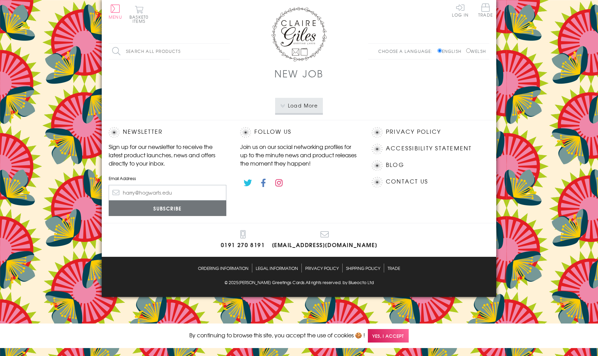 This screenshot has height=356, width=598. I want to click on p: © 2025 ., so click(299, 283).